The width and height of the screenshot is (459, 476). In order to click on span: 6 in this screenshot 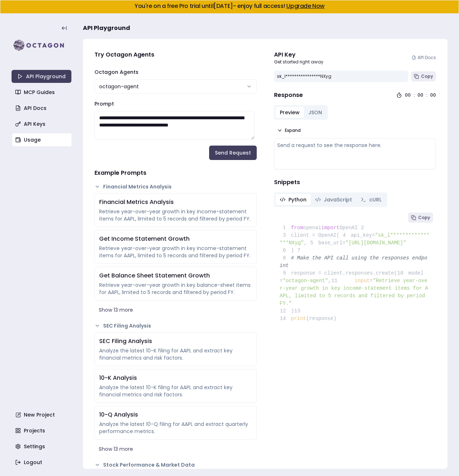, I will do `click(286, 250)`.